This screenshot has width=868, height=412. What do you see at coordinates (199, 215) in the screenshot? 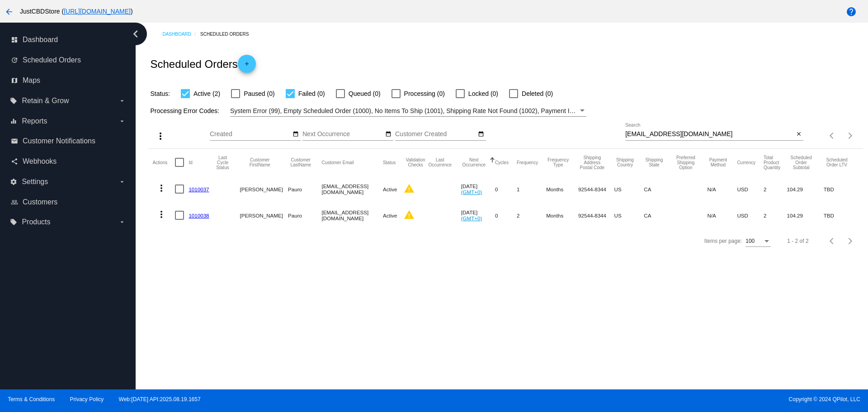
I see `a: 1010038` at bounding box center [199, 215].